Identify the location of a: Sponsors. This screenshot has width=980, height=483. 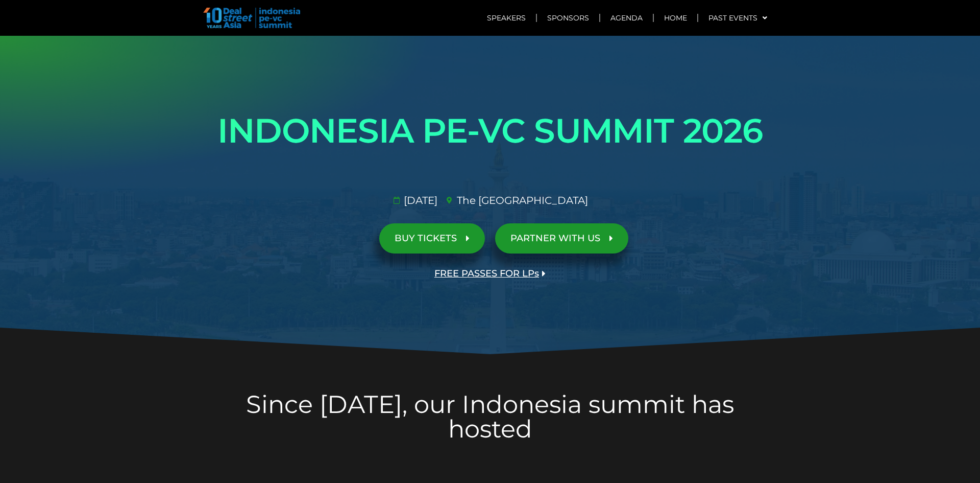
(568, 18).